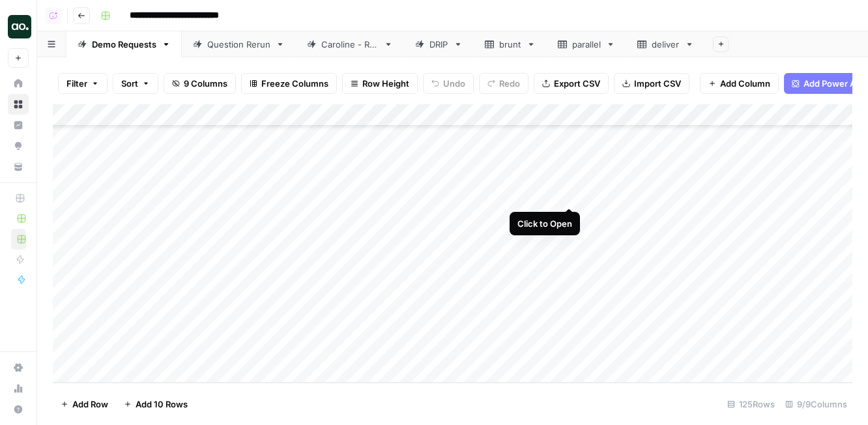 The width and height of the screenshot is (868, 425). Describe the element at coordinates (19, 367) in the screenshot. I see `a: Settings` at that location.